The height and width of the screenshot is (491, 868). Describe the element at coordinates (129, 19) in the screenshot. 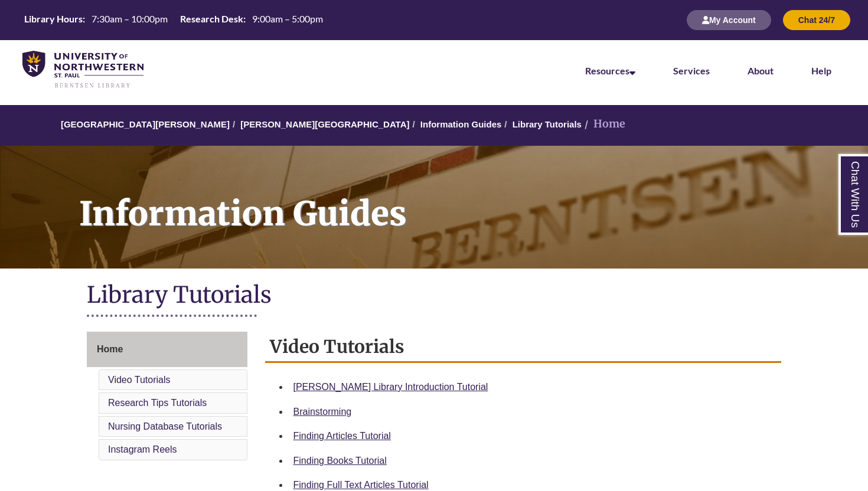

I see `span: 7:30am – 10:00pm` at that location.